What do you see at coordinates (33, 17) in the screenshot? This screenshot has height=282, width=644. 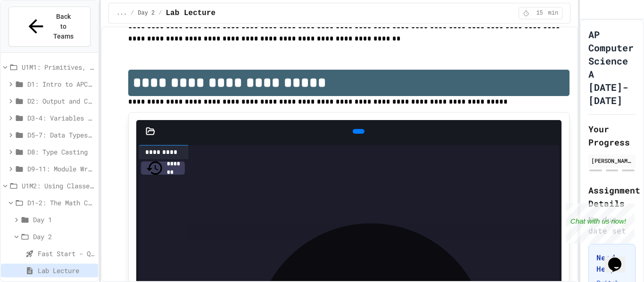 I see `p: Chat with us now!` at bounding box center [33, 17].